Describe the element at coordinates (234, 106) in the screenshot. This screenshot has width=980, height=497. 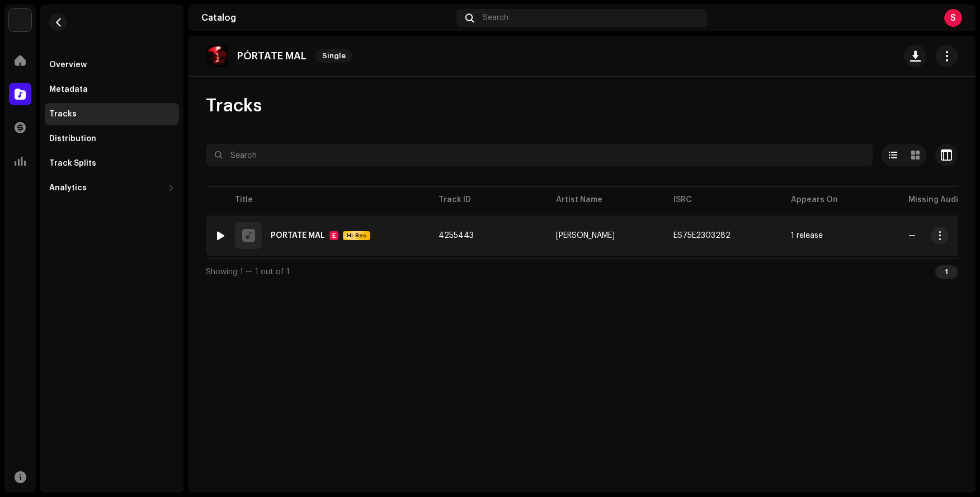
I see `span: Tracks` at that location.